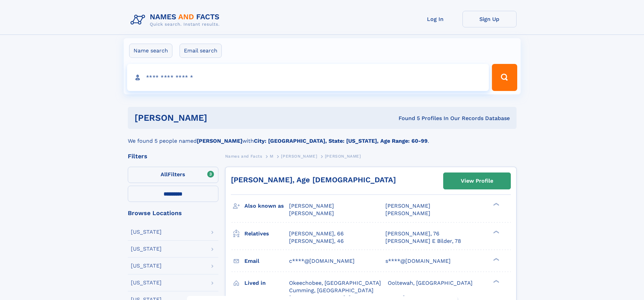 This screenshot has width=644, height=300. Describe the element at coordinates (164, 174) in the screenshot. I see `span: All` at that location.